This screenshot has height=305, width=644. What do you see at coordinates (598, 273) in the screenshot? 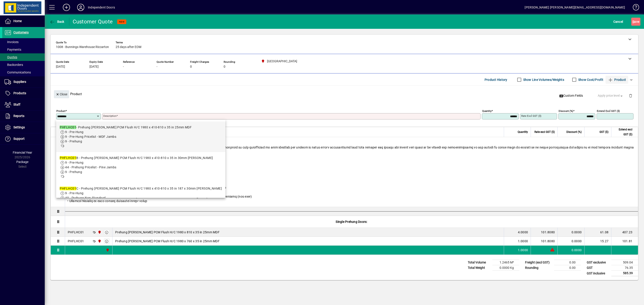
I see `td: GST inclusive` at bounding box center [598, 273].